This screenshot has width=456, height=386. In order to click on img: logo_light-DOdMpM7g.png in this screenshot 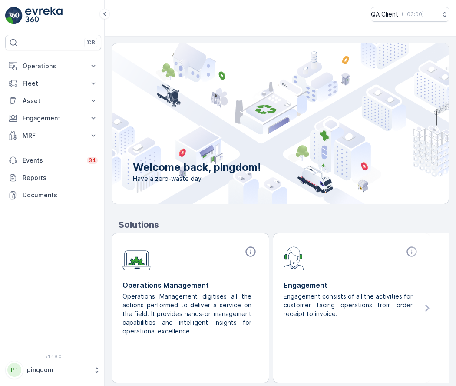, I will do `click(44, 16)`.